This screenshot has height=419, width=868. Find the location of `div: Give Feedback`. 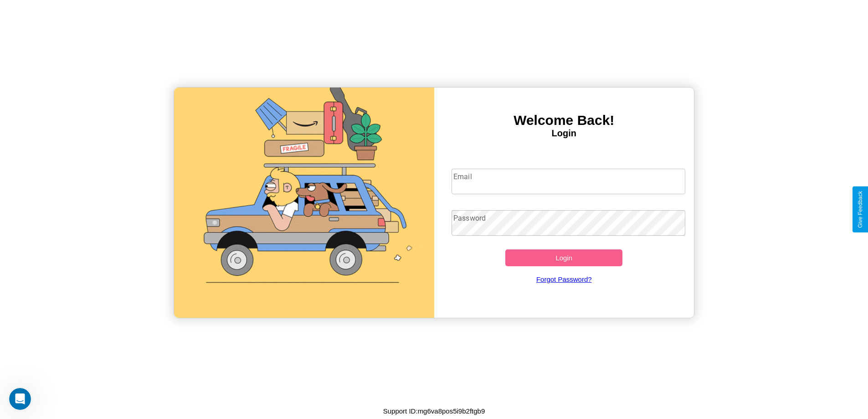

div: Give Feedback is located at coordinates (860, 209).